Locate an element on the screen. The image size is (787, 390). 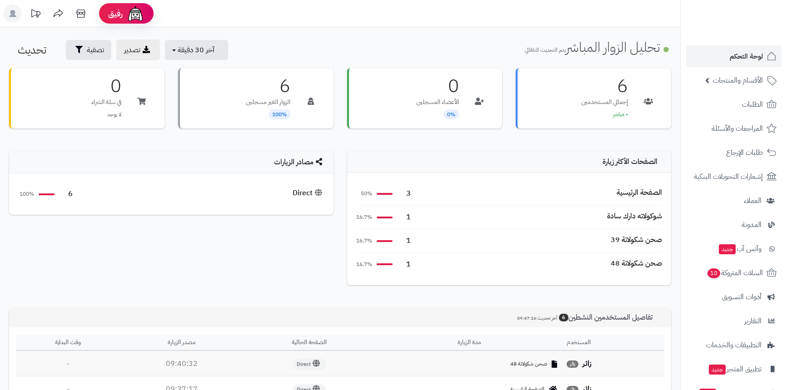
a: تصدير is located at coordinates (138, 50).